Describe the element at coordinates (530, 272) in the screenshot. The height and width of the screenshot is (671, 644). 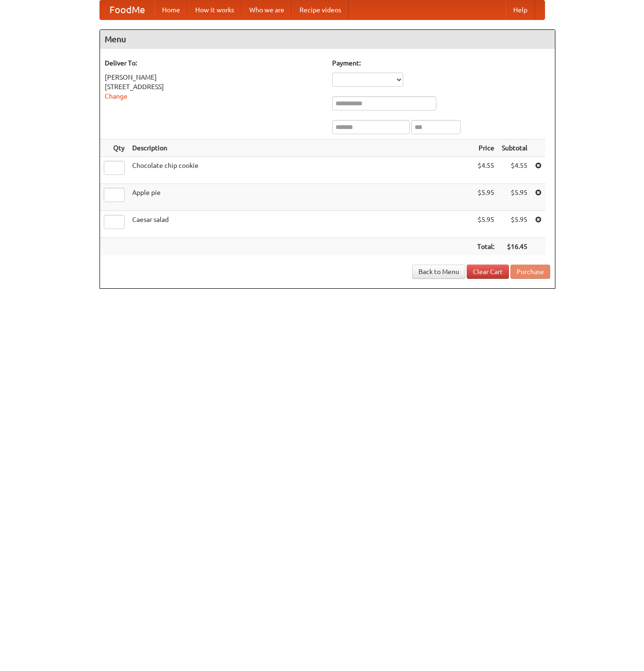
I see `button: Purchase` at that location.